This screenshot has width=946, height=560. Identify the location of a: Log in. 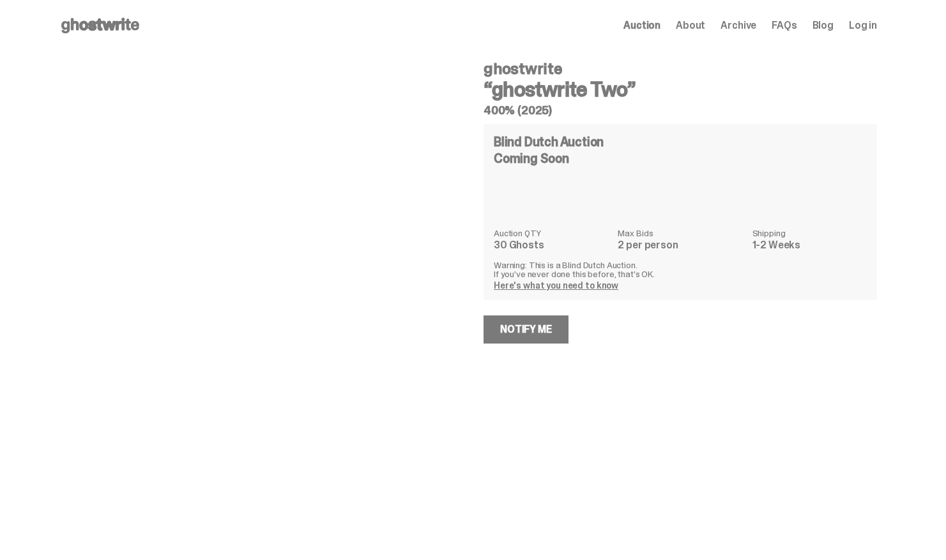
(863, 25).